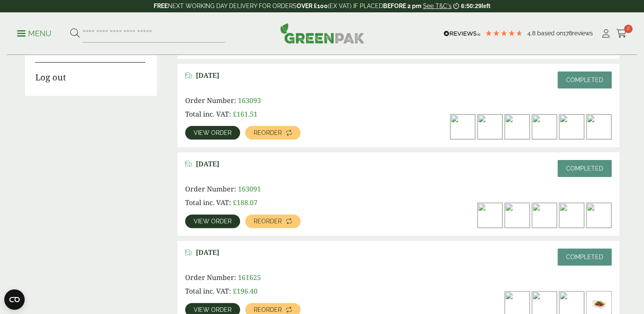 Image resolution: width=644 pixels, height=314 pixels. Describe the element at coordinates (34, 34) in the screenshot. I see `p: Menu` at that location.